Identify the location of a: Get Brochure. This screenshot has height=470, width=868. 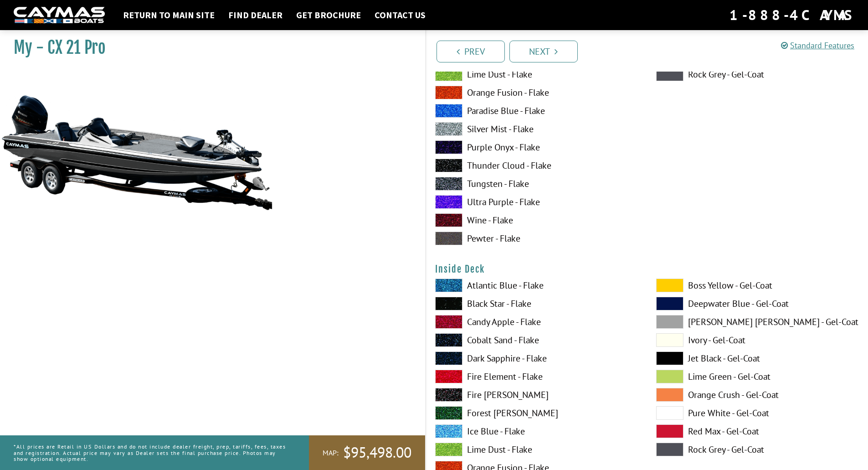
(329, 15).